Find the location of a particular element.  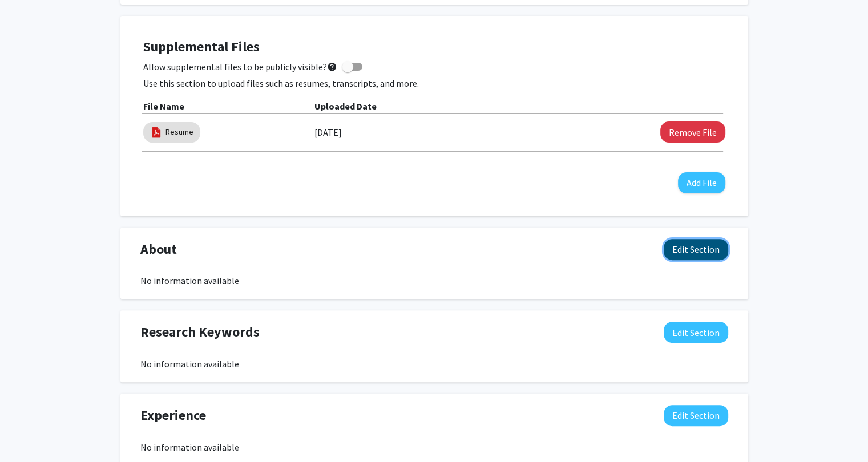

img: pdf_icon.png is located at coordinates (156, 132).